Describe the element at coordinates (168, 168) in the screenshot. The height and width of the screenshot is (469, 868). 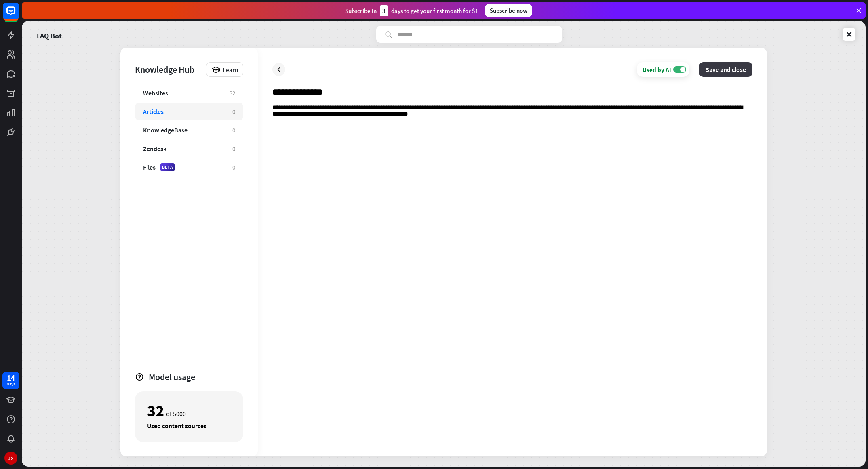
I see `div: BETA` at that location.